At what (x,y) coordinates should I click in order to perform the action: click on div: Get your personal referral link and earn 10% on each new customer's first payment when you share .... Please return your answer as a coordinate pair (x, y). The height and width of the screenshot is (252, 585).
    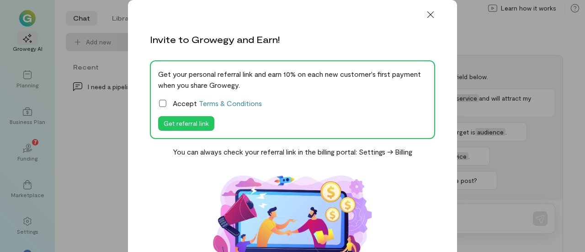
    Looking at the image, I should click on (293, 80).